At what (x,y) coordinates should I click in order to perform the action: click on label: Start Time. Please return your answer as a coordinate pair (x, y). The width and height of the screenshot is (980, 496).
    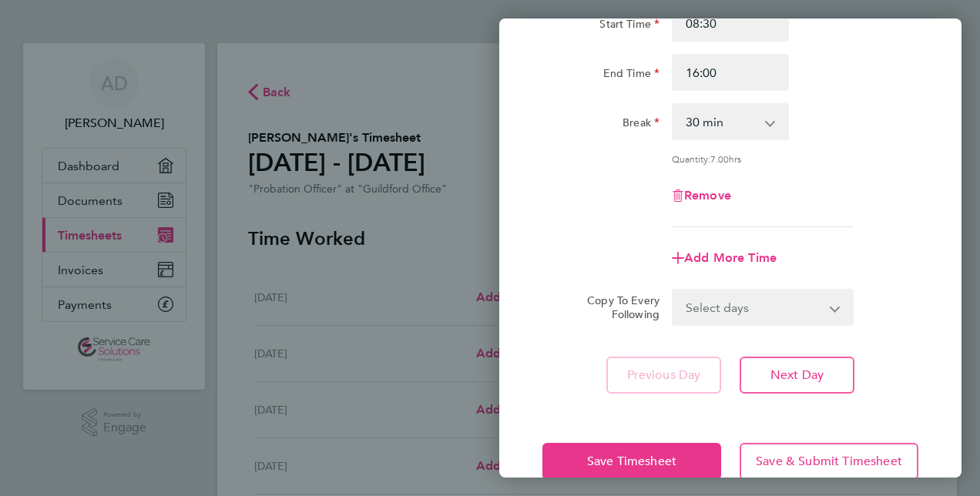
    Looking at the image, I should click on (630, 26).